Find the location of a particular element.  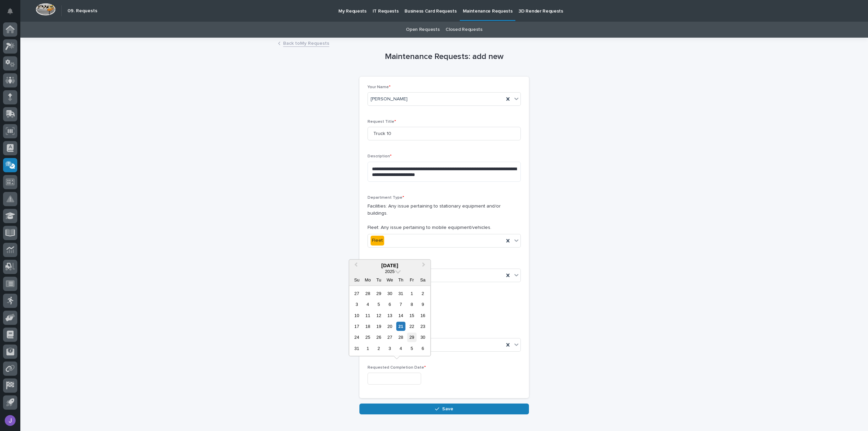

div: Choose Sunday, August 24th, 2025 is located at coordinates (357, 338).